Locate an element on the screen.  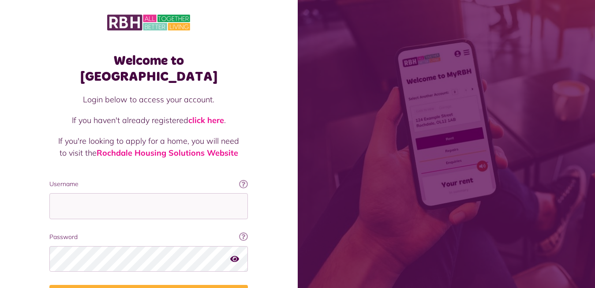
p: Login below to access your account. is located at coordinates (149, 99).